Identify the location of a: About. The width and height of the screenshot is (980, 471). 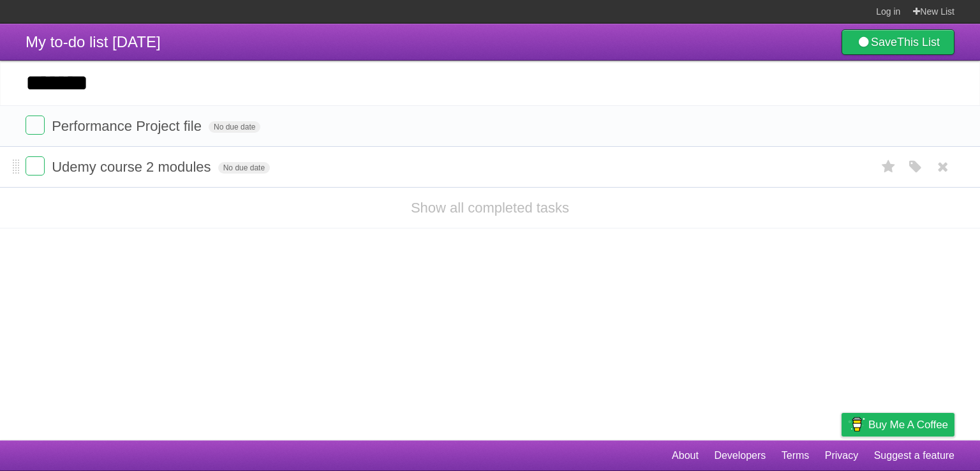
(685, 456).